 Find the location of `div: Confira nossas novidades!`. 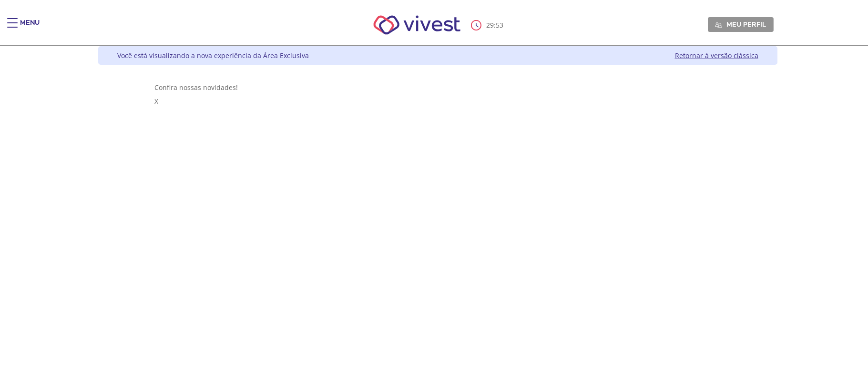

div: Confira nossas novidades! is located at coordinates (437, 87).